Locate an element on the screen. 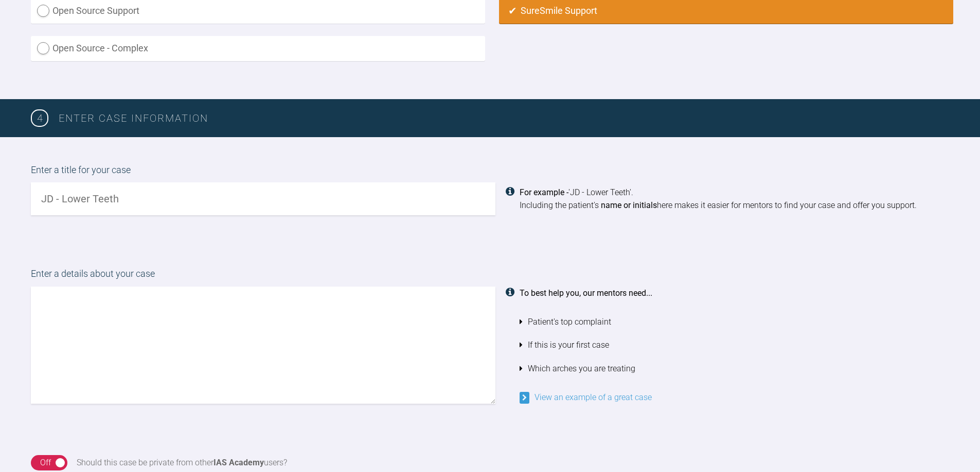 This screenshot has width=980, height=472. h3: Enter case information is located at coordinates (503, 118).